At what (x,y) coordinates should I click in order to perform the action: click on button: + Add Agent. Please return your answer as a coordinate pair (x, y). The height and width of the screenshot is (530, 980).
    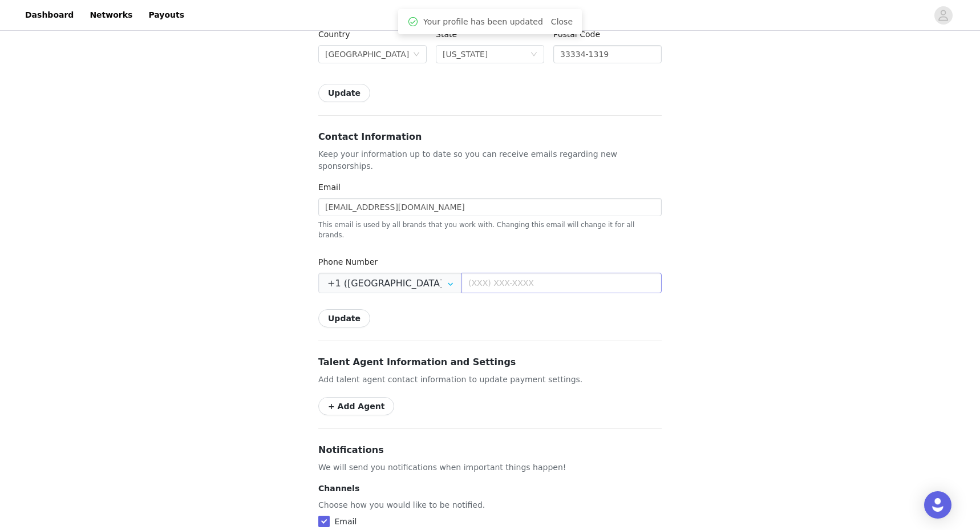
    Looking at the image, I should click on (356, 406).